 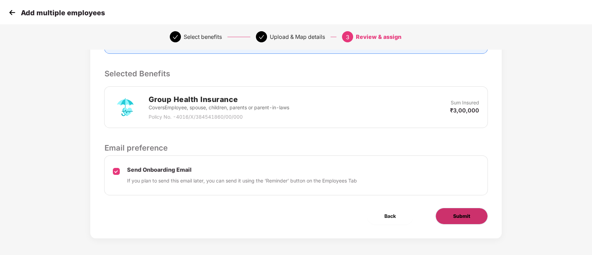 What do you see at coordinates (390, 216) in the screenshot?
I see `button: Back` at bounding box center [390, 216].